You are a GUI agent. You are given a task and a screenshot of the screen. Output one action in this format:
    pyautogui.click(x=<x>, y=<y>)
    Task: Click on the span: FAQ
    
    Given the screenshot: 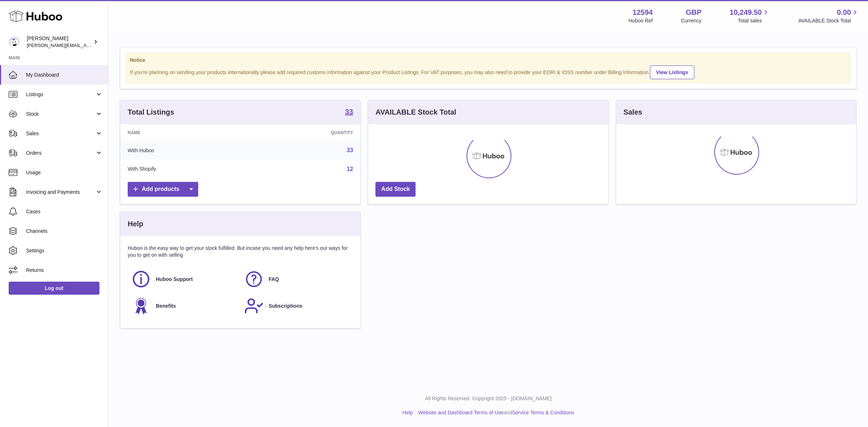 What is the action you would take?
    pyautogui.click(x=274, y=279)
    